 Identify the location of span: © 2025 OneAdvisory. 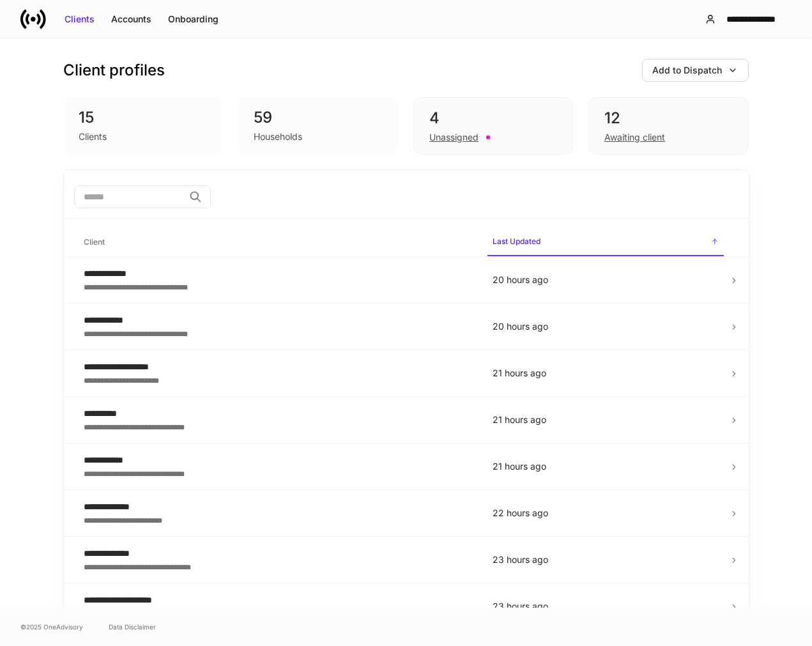
(52, 627).